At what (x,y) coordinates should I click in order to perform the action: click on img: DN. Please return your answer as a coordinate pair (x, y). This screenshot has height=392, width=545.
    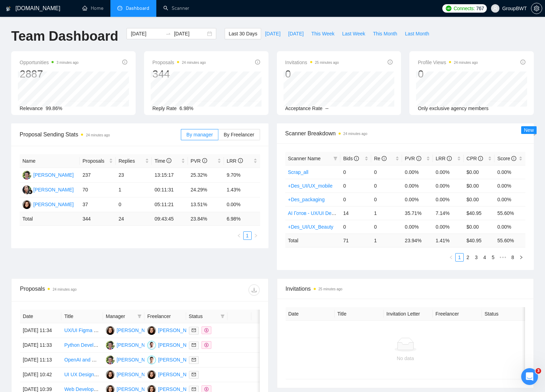
    Looking at the image, I should click on (151, 359).